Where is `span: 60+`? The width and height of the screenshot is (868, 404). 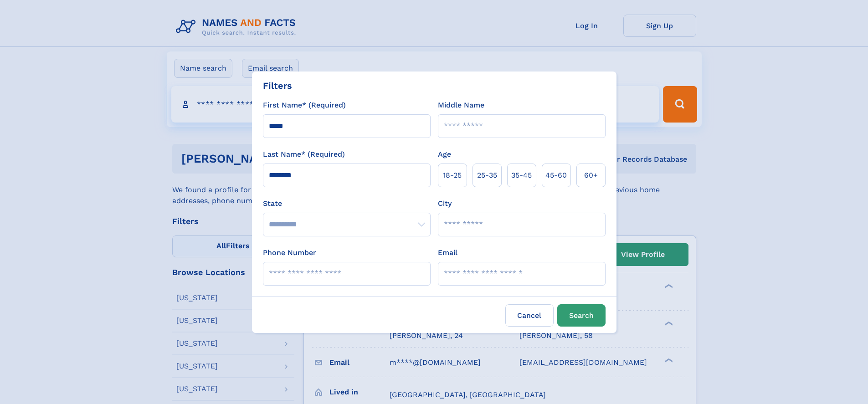
span: 60+ is located at coordinates (591, 175).